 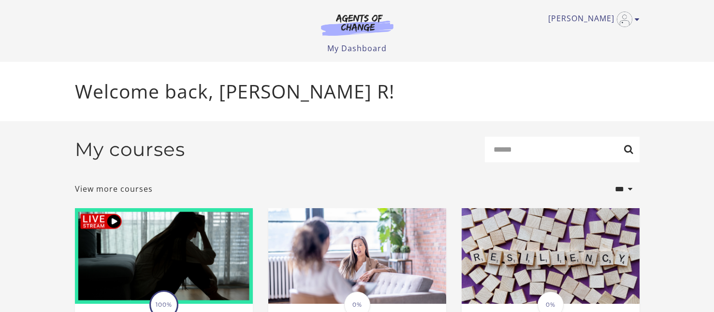 What do you see at coordinates (357, 48) in the screenshot?
I see `a: My Dashboard` at bounding box center [357, 48].